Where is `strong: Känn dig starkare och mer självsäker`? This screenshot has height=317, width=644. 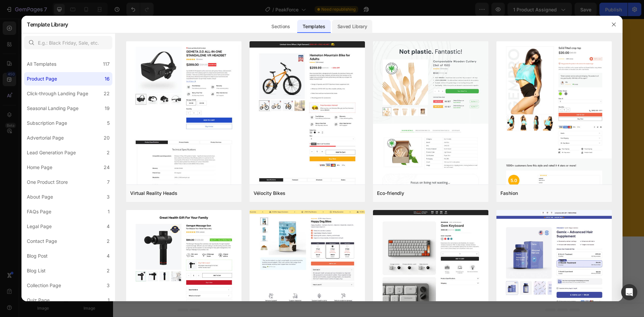
strong: Känn dig starkare och mer självsäker is located at coordinates (352, 84).